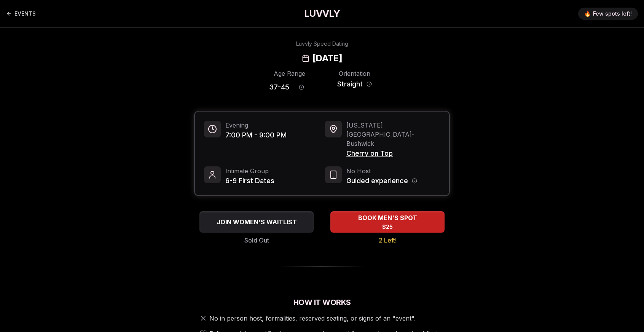  I want to click on span: Evening, so click(256, 125).